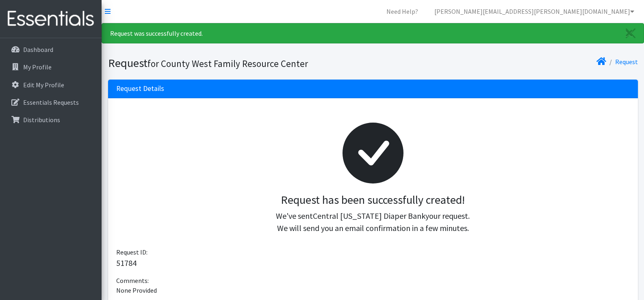 The image size is (644, 300). I want to click on p: Dashboard, so click(38, 50).